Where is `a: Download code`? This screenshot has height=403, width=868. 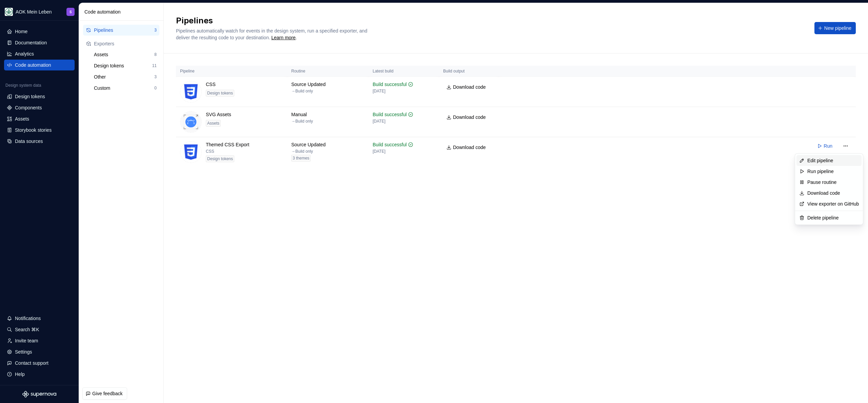
a: Download code is located at coordinates (834, 193).